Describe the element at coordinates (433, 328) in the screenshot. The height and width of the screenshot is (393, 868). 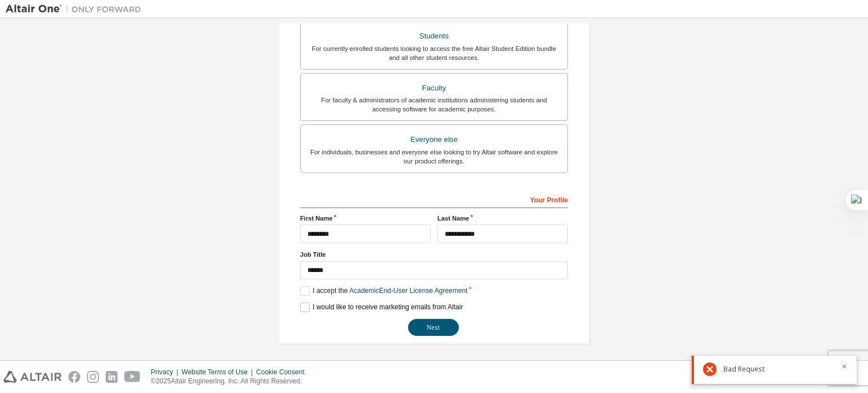
I see `button: Next` at that location.